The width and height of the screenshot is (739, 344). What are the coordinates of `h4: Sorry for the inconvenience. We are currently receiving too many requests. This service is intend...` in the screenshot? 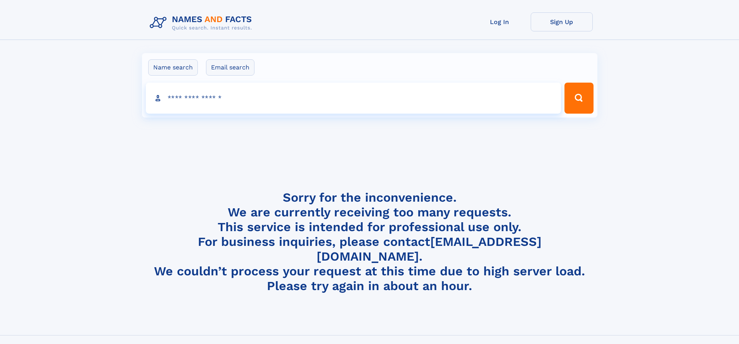 It's located at (370, 242).